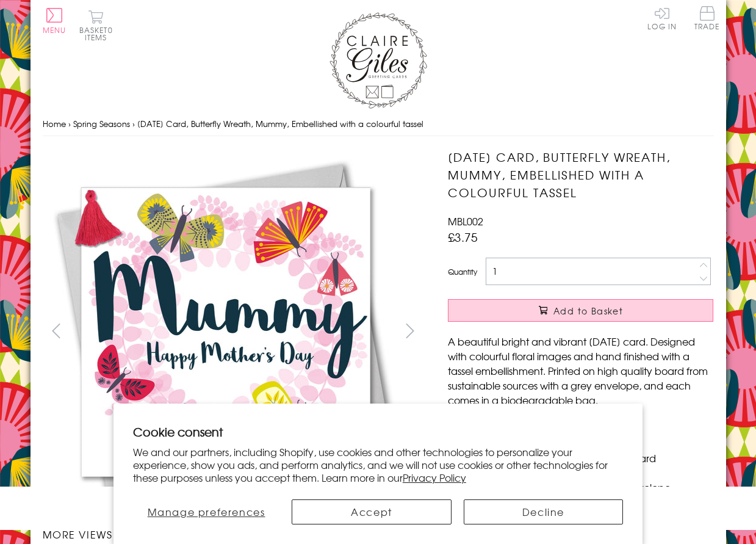  What do you see at coordinates (662, 18) in the screenshot?
I see `a: Log In` at bounding box center [662, 18].